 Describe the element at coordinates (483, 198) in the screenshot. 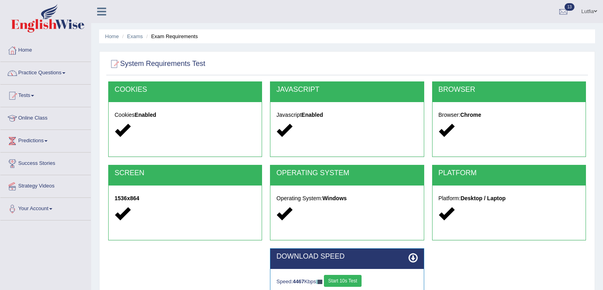

I see `strong: Desktop / Laptop` at that location.